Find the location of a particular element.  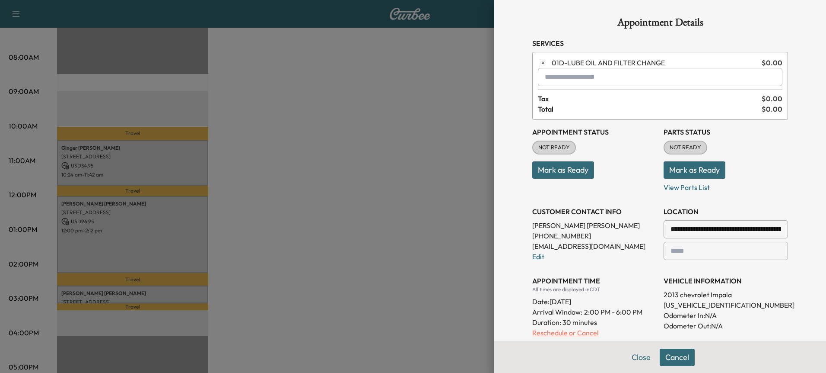

h3: Parts Status is located at coordinates (726, 132).